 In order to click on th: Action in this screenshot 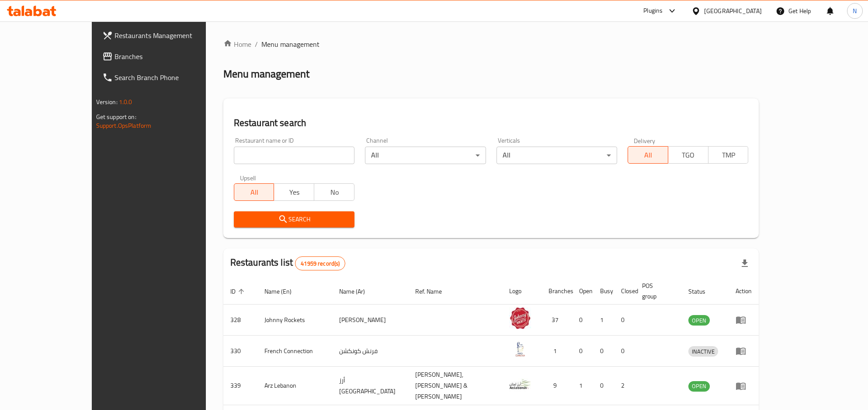, I will do `click(744, 291)`.